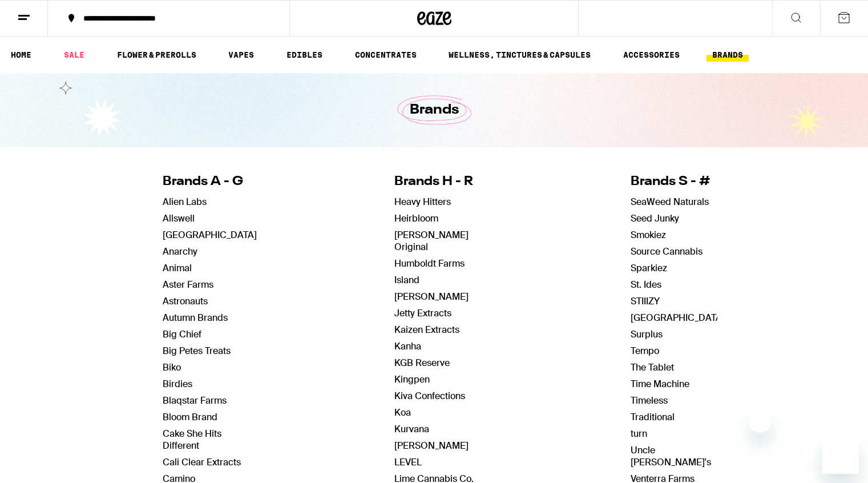 Image resolution: width=868 pixels, height=483 pixels. Describe the element at coordinates (403, 412) in the screenshot. I see `a: Koa` at that location.